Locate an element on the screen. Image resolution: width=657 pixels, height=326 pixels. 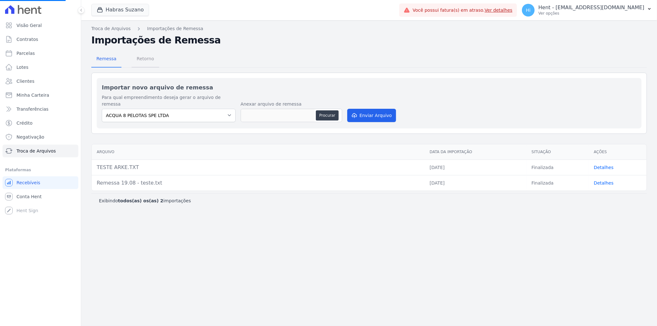
p: Ver opções is located at coordinates (592, 13).